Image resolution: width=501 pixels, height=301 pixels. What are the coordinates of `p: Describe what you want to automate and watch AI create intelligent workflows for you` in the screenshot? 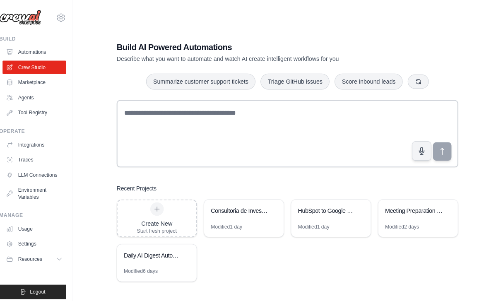 It's located at (261, 58).